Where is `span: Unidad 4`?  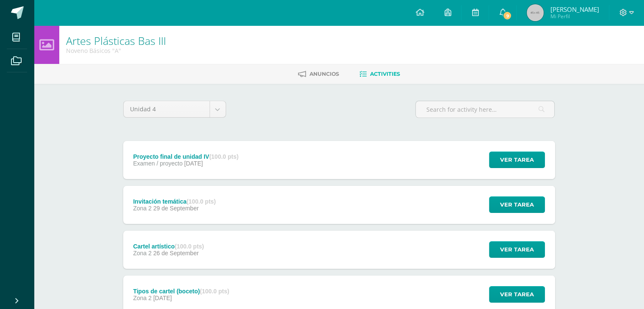
span: Unidad 4 is located at coordinates (167, 109).